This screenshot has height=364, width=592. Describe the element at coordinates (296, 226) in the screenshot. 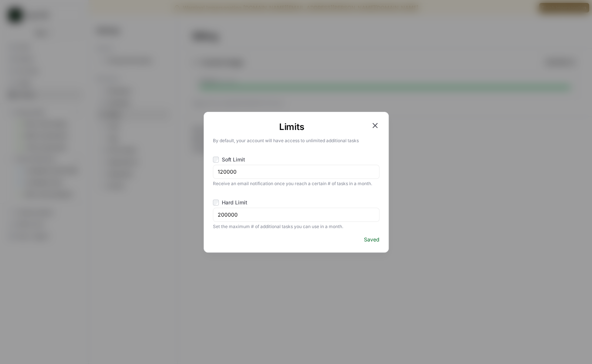

I see `span: Set the maximum # of additional tasks you can use in a month.` at that location.